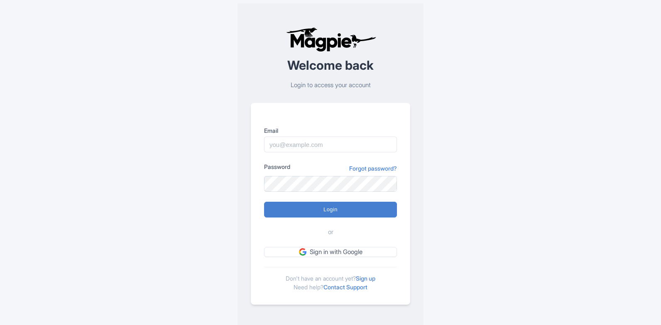 The image size is (661, 325). What do you see at coordinates (365, 278) in the screenshot?
I see `a: Sign up` at bounding box center [365, 278].